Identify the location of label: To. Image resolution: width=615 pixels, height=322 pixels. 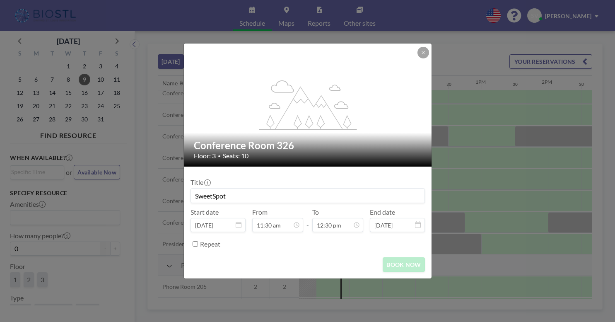
(315, 212).